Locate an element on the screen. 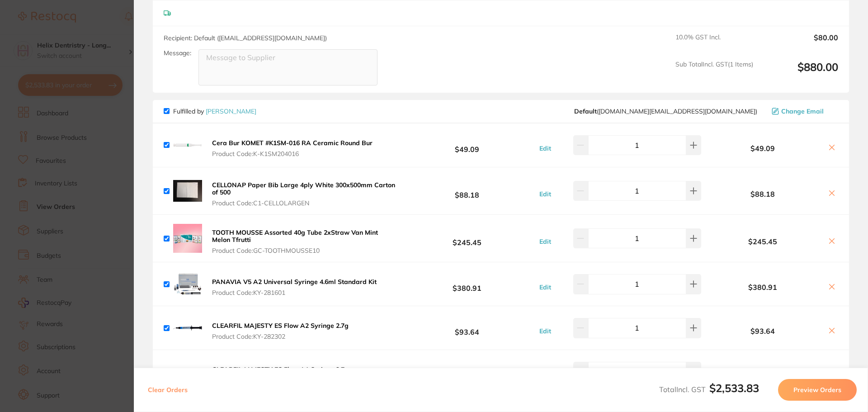  button: CLEARFIL MAJESTY ES Flow A1 Syringe 2.7g Product Code:KY-282301 is located at coordinates (280, 375).